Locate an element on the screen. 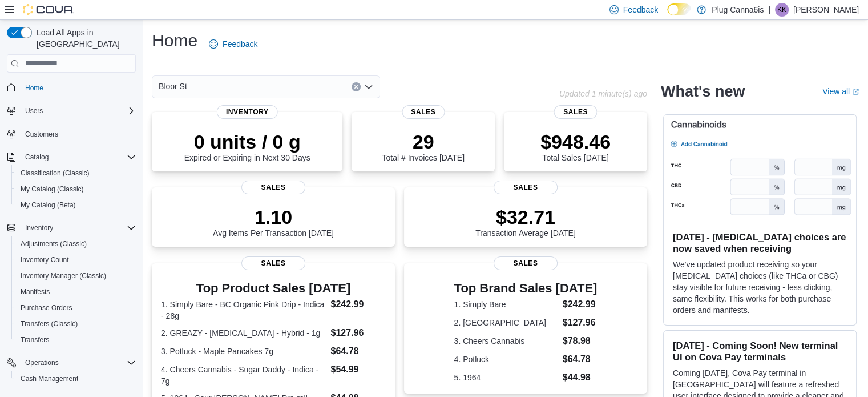 The width and height of the screenshot is (868, 397). a: Classification (Classic) is located at coordinates (55, 173).